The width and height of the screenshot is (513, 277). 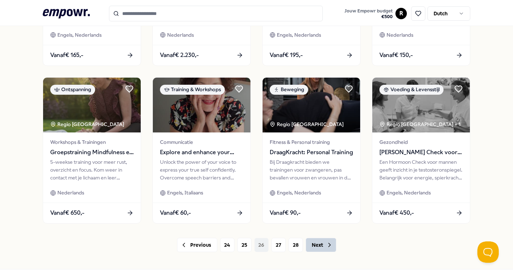 I want to click on button: 28, so click(x=296, y=245).